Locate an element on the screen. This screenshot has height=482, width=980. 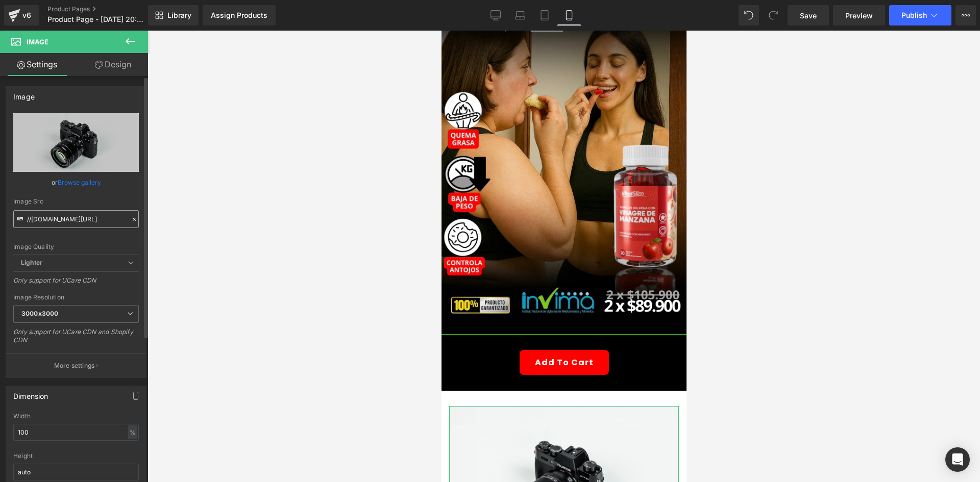
b: Lighter is located at coordinates (32, 262).